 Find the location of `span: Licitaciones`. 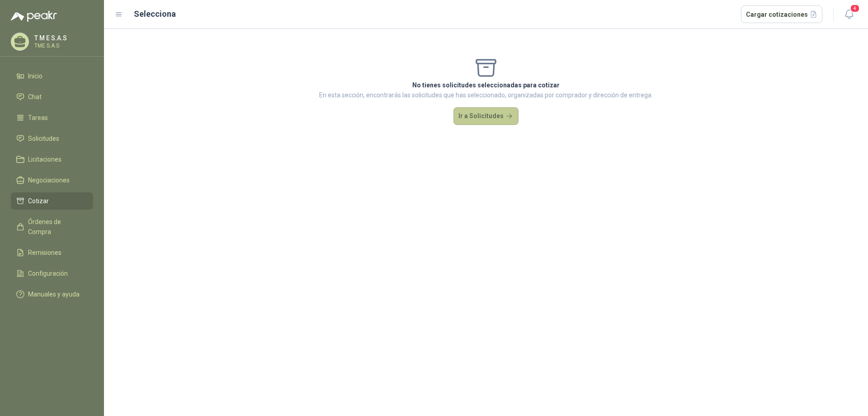

span: Licitaciones is located at coordinates (44, 159).